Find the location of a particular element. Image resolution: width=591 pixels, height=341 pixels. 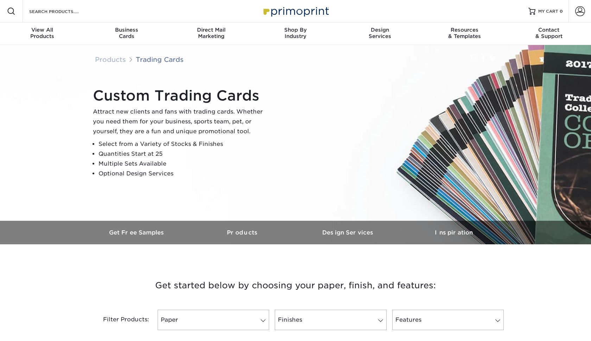

span: Contact is located at coordinates (549, 30).